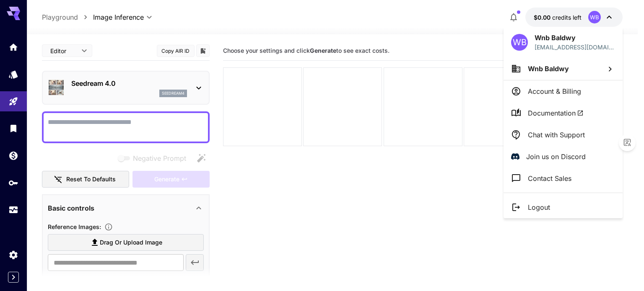  I want to click on p: Chat with Support, so click(556, 135).